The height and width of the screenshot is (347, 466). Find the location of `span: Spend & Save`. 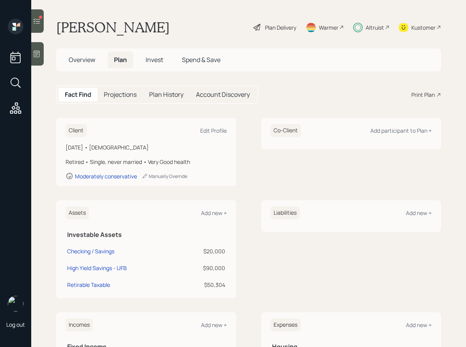

span: Spend & Save is located at coordinates (201, 60).